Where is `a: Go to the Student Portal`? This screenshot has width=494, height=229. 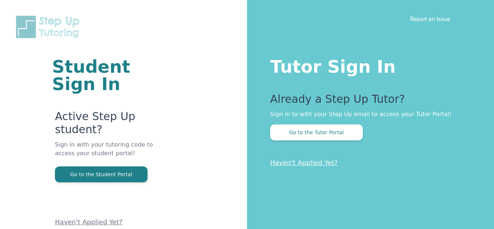 a: Go to the Student Portal is located at coordinates (101, 174).